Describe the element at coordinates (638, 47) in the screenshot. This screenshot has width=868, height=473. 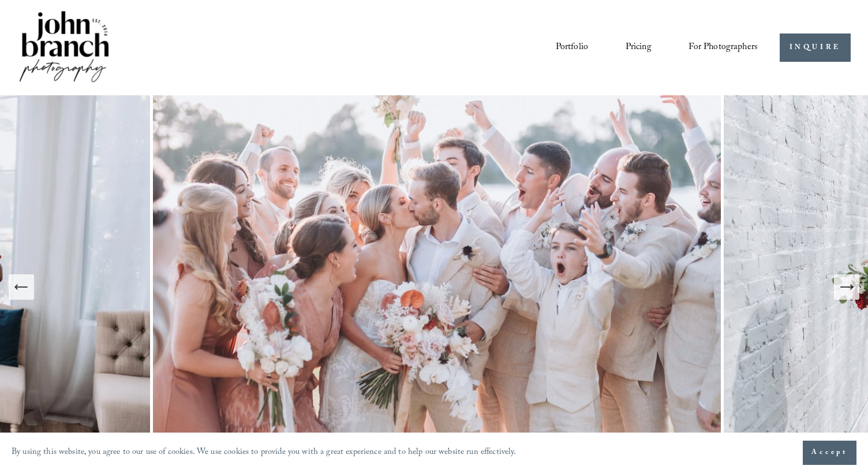
I see `a: Pricing` at that location.